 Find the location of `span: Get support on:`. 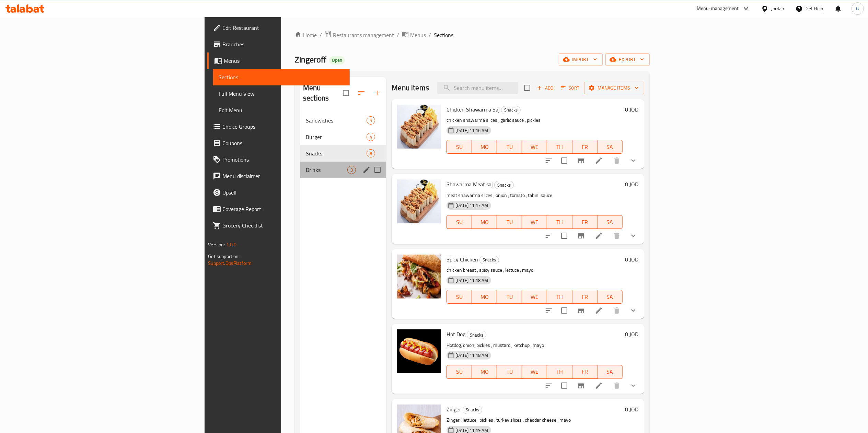

span: Get support on: is located at coordinates (224, 256).